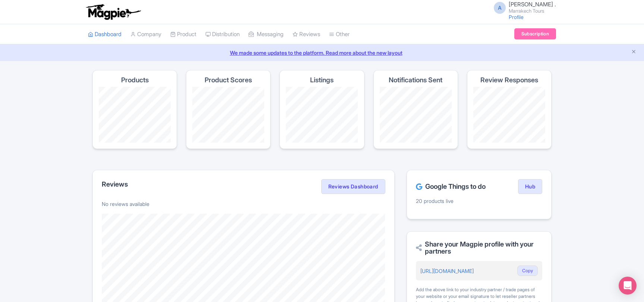  I want to click on a: Dashboard, so click(105, 34).